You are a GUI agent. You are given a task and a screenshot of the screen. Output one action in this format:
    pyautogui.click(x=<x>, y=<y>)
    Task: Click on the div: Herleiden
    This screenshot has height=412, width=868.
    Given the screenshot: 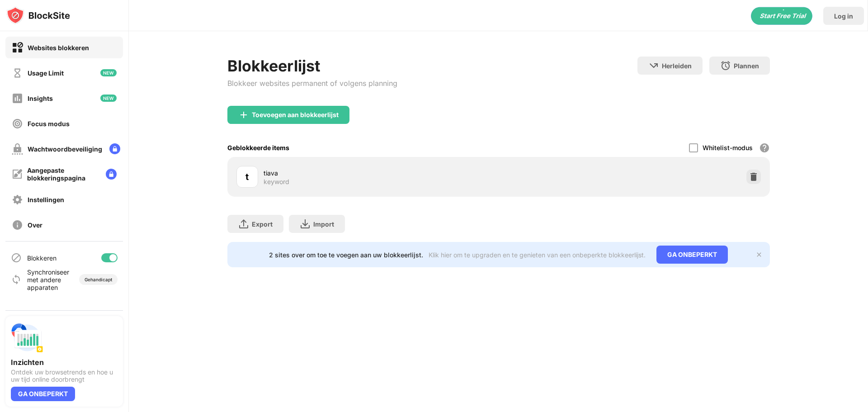 What is the action you would take?
    pyautogui.click(x=677, y=65)
    